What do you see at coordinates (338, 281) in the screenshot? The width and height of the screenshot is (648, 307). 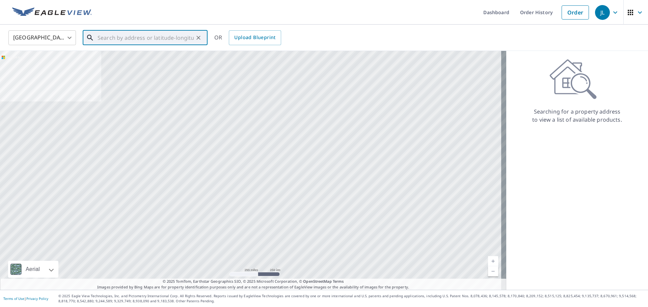 I see `a: Terms` at bounding box center [338, 281].